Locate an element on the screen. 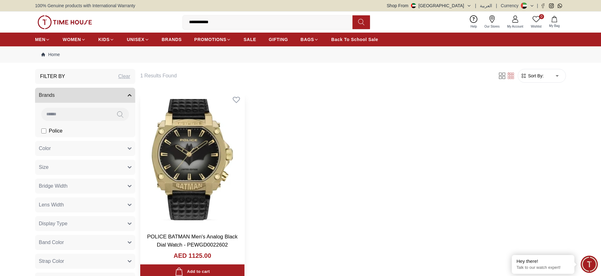  a: SALE is located at coordinates (250, 39).